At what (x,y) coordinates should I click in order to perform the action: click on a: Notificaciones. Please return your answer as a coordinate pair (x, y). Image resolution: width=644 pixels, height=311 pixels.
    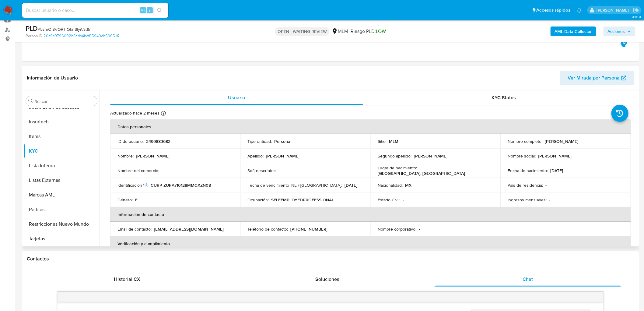
    Looking at the image, I should click on (579, 10).